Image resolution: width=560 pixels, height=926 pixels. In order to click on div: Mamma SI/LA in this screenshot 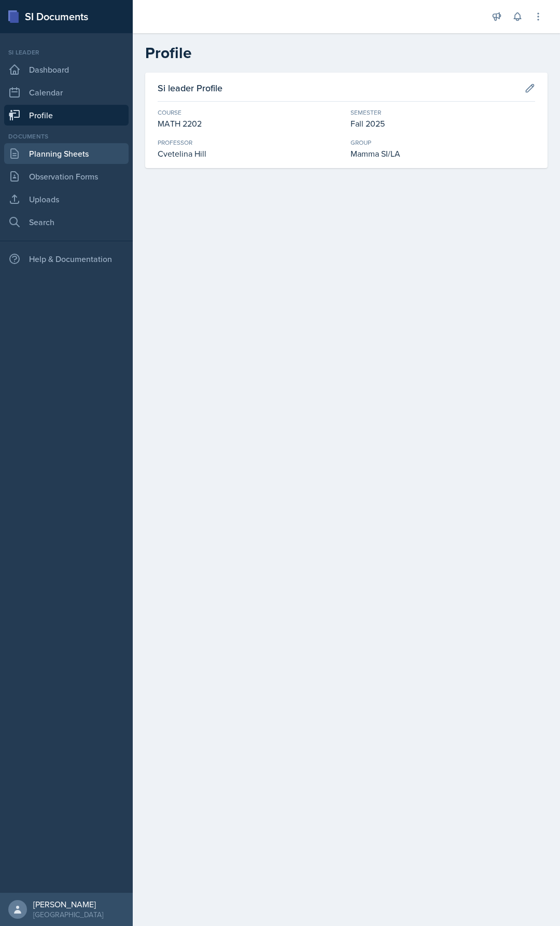, I will do `click(443, 153)`.